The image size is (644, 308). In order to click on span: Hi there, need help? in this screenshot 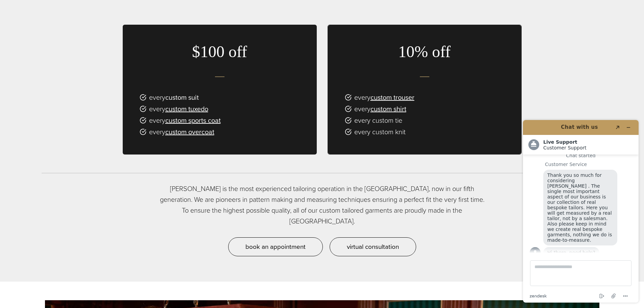, I will do `click(54, 138)`.